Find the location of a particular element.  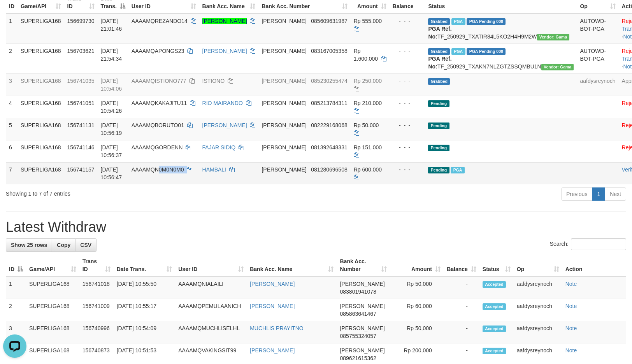

span: Copy 085230255474 to clipboard is located at coordinates (329, 81).